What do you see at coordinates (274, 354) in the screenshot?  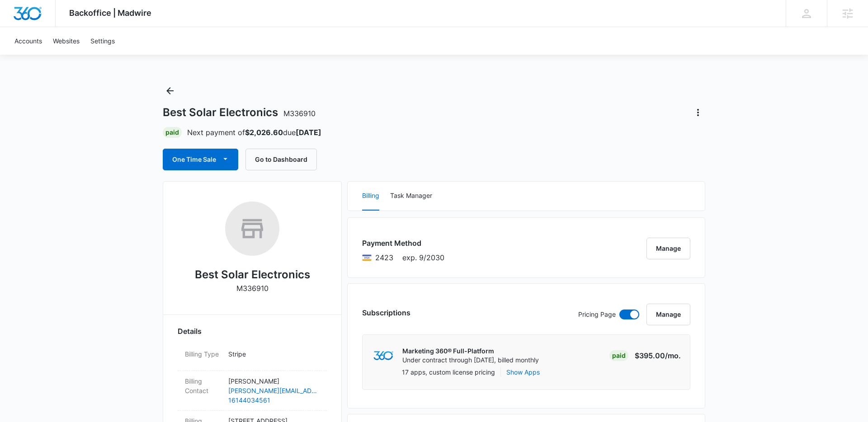 I see `p: Stripe` at bounding box center [274, 354].